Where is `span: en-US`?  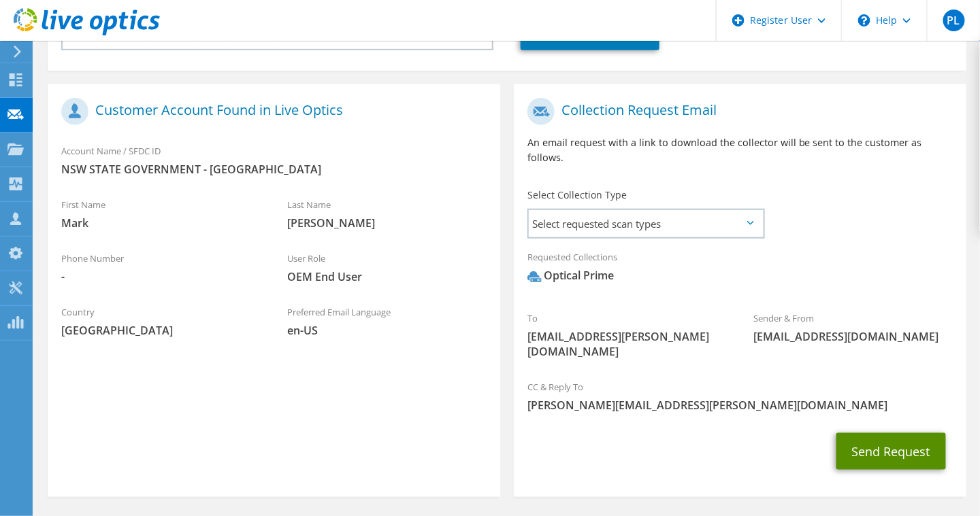 span: en-US is located at coordinates (386, 331).